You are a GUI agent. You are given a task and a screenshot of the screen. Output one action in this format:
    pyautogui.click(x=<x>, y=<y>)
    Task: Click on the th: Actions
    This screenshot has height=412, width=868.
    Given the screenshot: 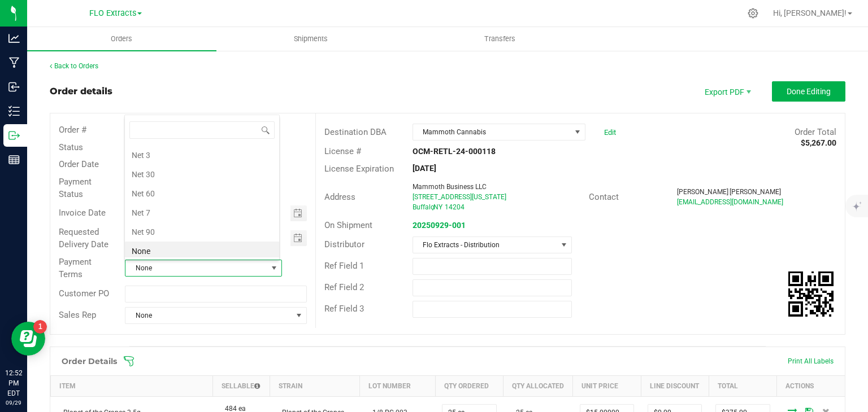 What is the action you would take?
    pyautogui.click(x=811, y=385)
    